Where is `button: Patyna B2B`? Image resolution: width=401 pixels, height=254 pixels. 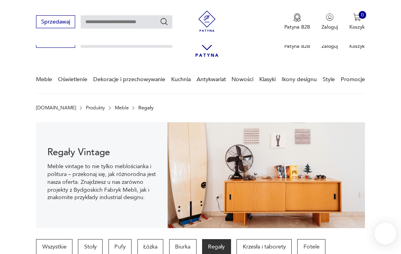 button: Patyna B2B is located at coordinates (297, 22).